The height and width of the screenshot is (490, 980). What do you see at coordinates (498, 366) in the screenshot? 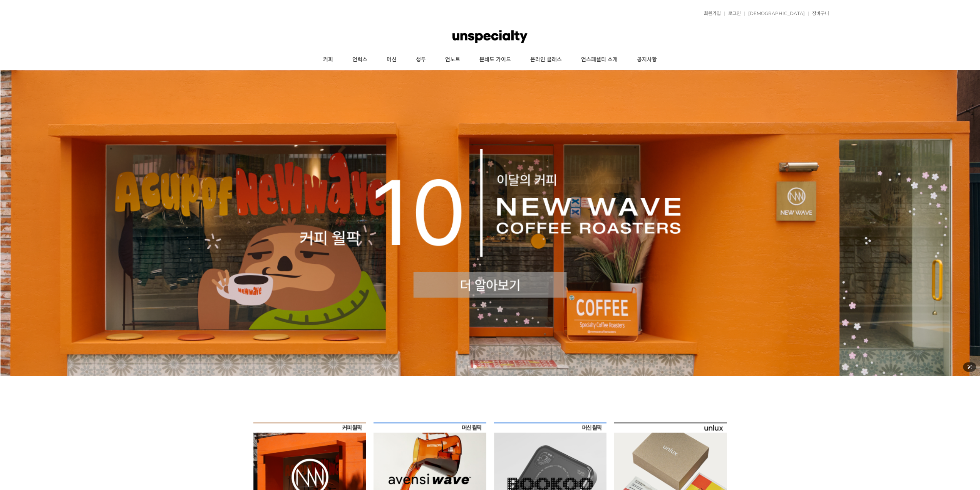
I see `a: 4` at bounding box center [498, 366].